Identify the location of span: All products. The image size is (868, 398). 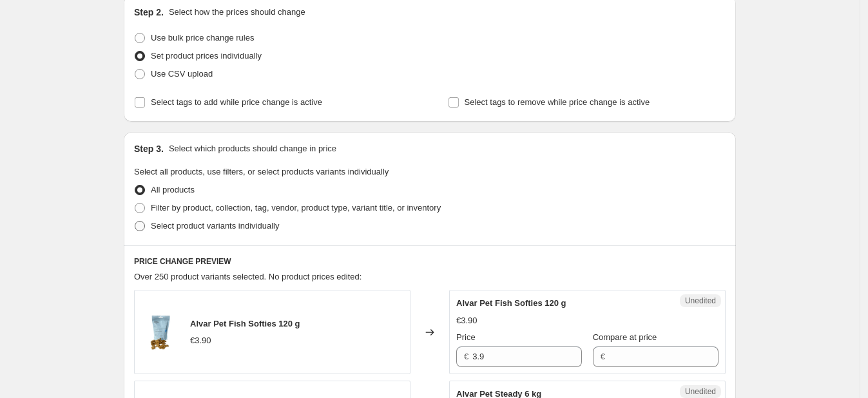
(172, 189).